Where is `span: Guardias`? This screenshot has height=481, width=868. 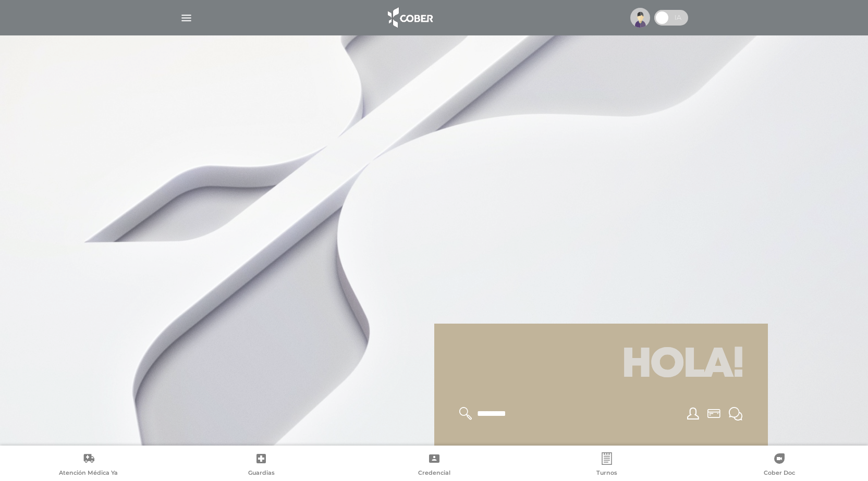
span: Guardias is located at coordinates (261, 474).